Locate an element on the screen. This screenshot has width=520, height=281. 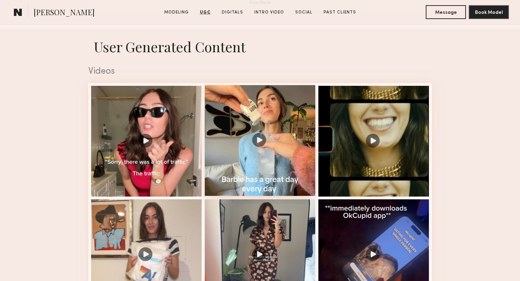
a: Digitals is located at coordinates (232, 12).